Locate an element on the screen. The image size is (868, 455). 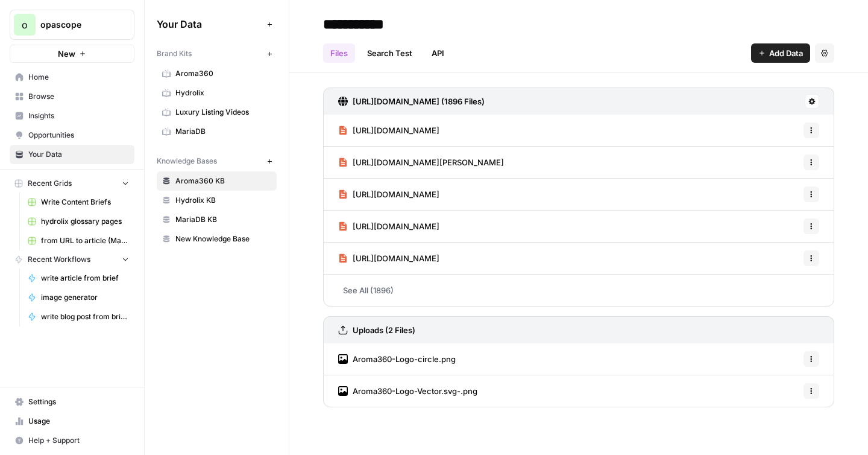
a: Insights is located at coordinates (72, 116).